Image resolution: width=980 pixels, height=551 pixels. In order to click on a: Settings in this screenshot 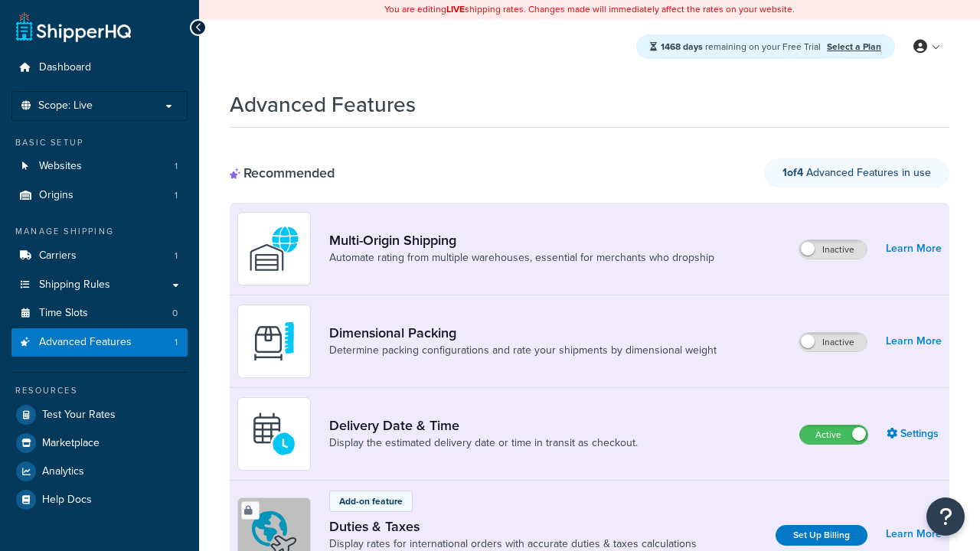, I will do `click(914, 434)`.